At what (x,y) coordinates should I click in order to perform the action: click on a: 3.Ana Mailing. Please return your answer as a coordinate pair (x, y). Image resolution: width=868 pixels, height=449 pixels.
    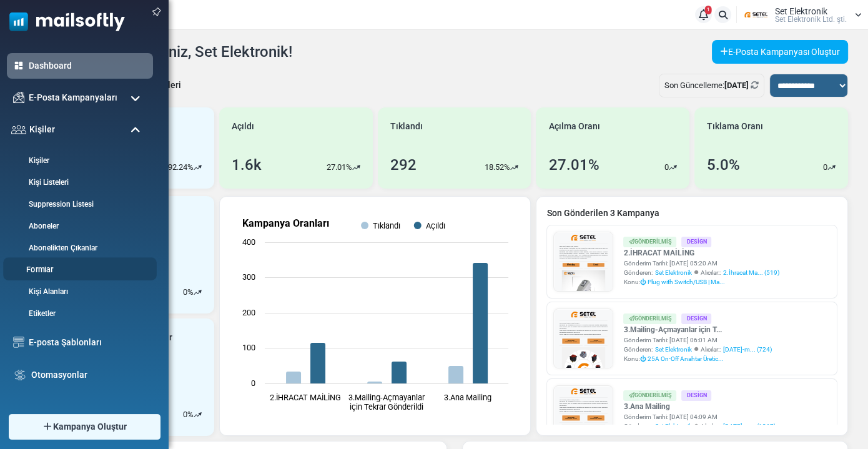
    Looking at the image, I should click on (699, 406).